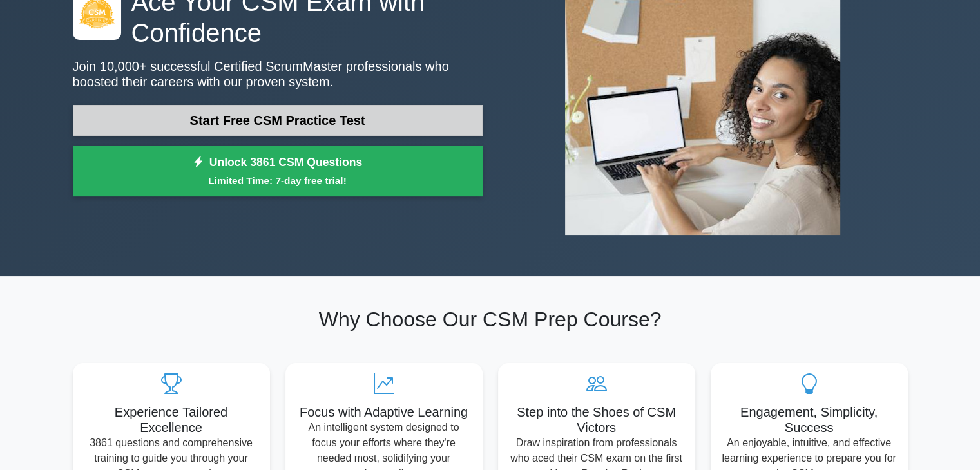 The image size is (980, 470). Describe the element at coordinates (278, 120) in the screenshot. I see `a: Start Free CSM Practice Test` at that location.